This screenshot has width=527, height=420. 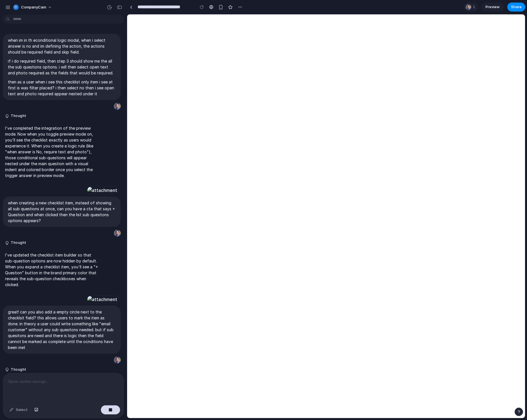 What do you see at coordinates (62, 330) in the screenshot?
I see `p: great! can you also add a empty circle next to the checklsit field? this allows users to mark the...` at bounding box center [62, 330].